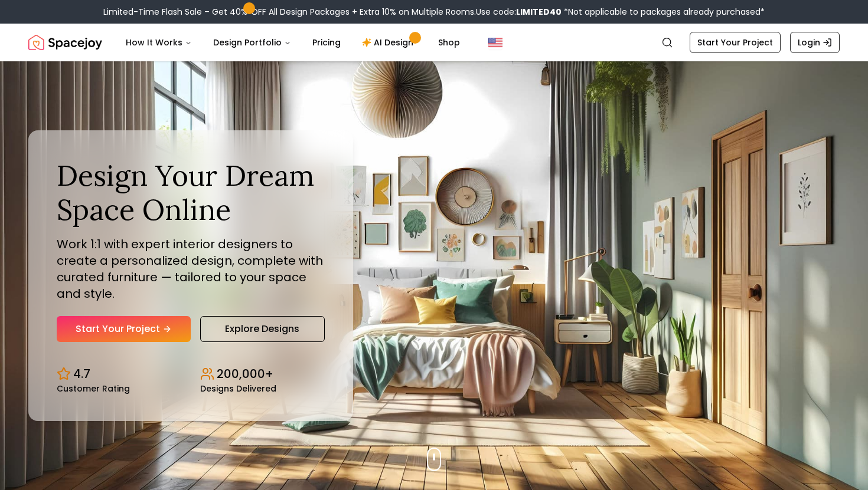  What do you see at coordinates (245, 374) in the screenshot?
I see `p: 200,000+` at bounding box center [245, 374].